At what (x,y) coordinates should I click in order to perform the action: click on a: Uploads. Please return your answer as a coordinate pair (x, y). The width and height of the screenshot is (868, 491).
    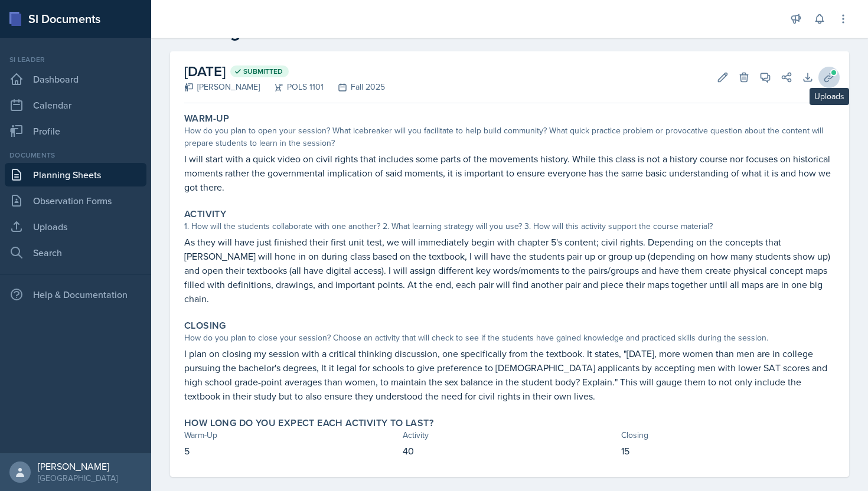
    Looking at the image, I should click on (75, 227).